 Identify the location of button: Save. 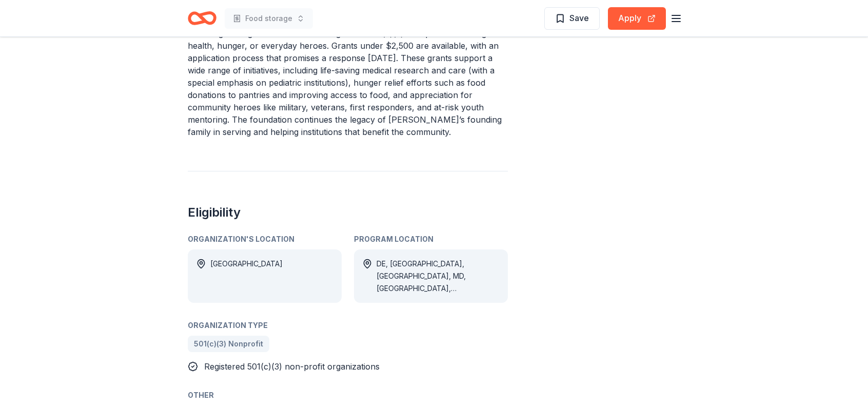
(572, 18).